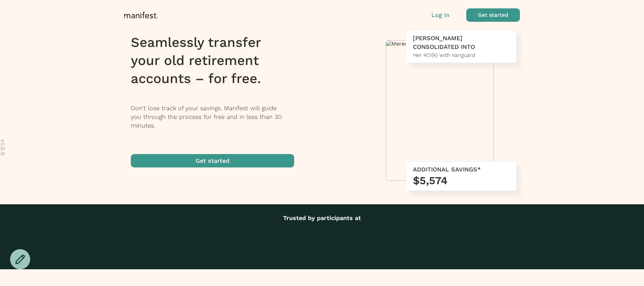 The height and width of the screenshot is (286, 644). I want to click on p: Don’t lose track of your savings. Manifest will guide you through the process for free and in les..., so click(216, 117).